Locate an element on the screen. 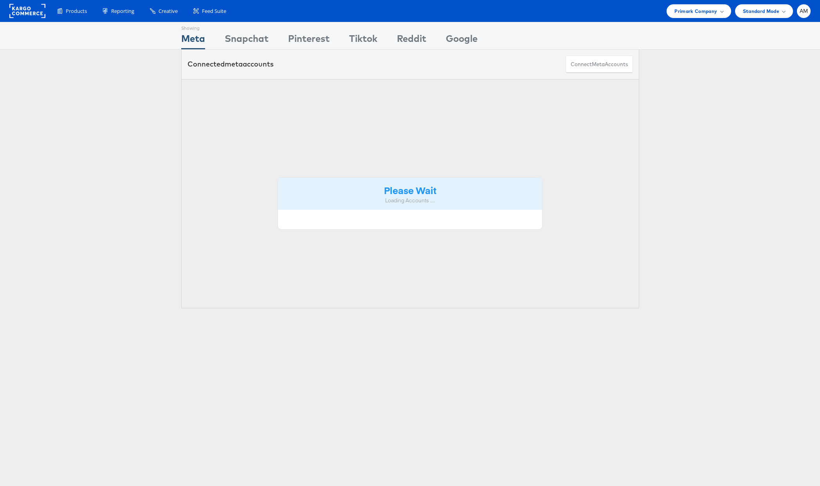  div: Pinterest is located at coordinates (309, 40).